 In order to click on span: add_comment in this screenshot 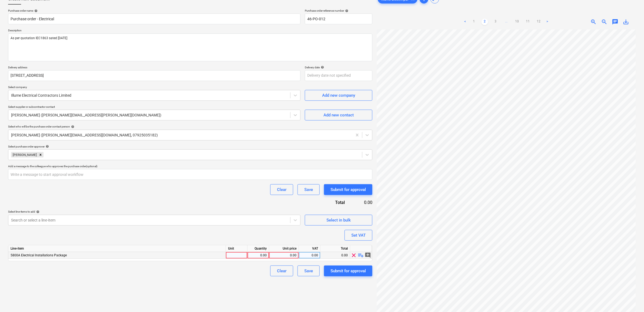, I will do `click(368, 256)`.